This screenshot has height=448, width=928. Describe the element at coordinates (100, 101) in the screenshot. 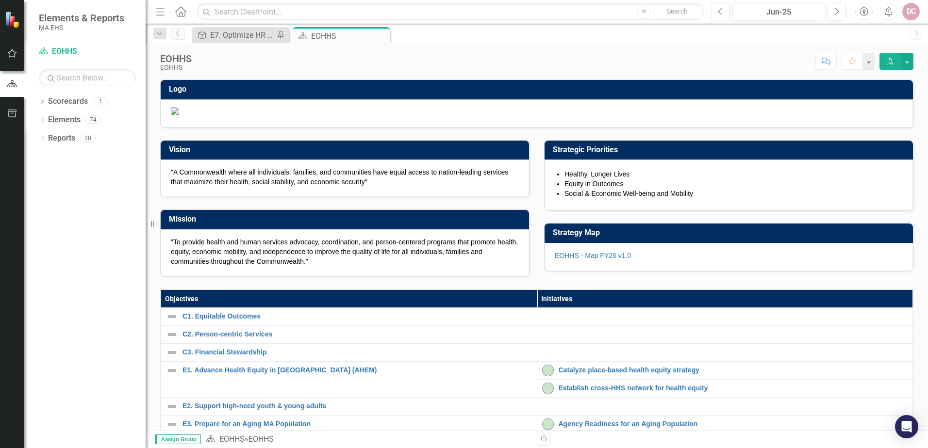

I see `div: 1` at that location.